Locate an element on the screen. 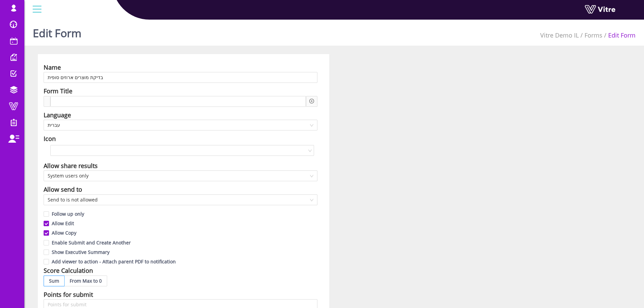 Image resolution: width=644 pixels, height=308 pixels. h1: Edit Form is located at coordinates (57, 31).